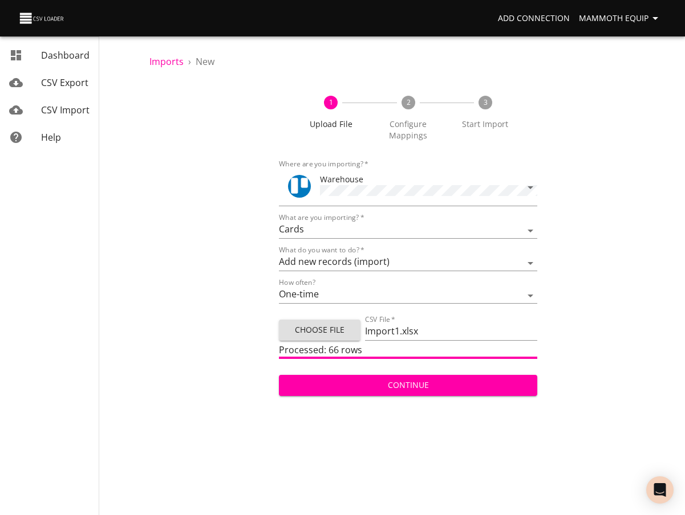 The width and height of the screenshot is (685, 515). I want to click on div: Open Intercom Messenger, so click(660, 490).